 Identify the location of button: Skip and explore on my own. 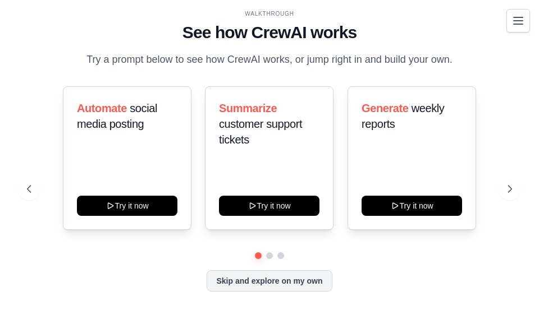
(269, 281).